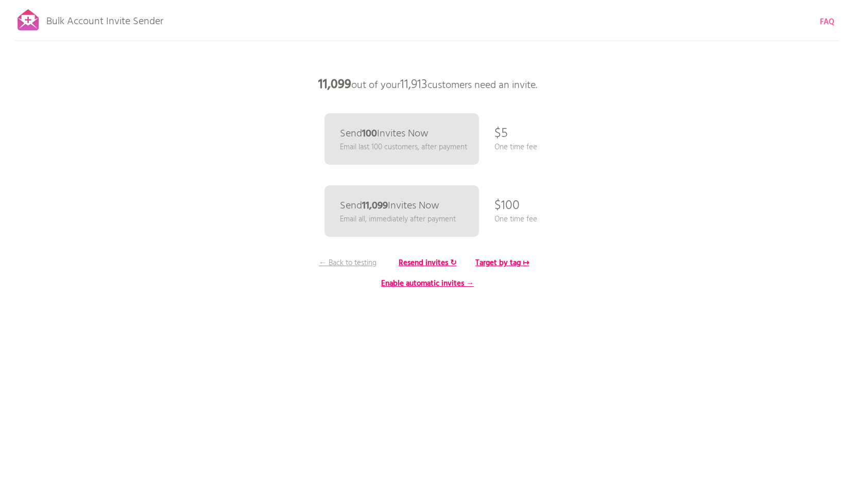 The image size is (855, 504). I want to click on p: Email last 100 customers, after payment, so click(403, 147).